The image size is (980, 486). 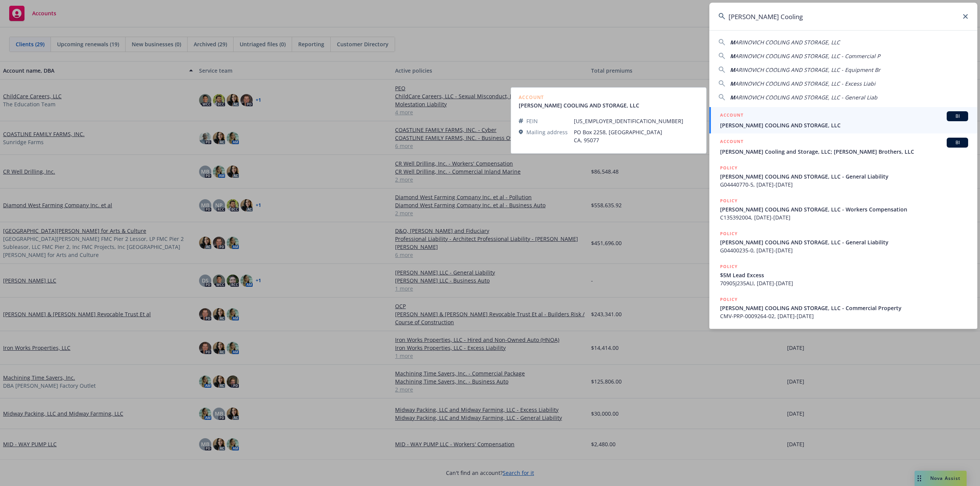 What do you see at coordinates (806, 98) in the screenshot?
I see `span: ARINOVICH COOLING AND STORAGE, LLC - General Liab` at bounding box center [806, 98].